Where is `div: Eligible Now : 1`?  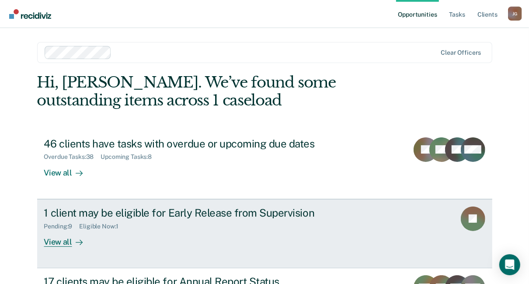 div: Eligible Now : 1 is located at coordinates (102, 226).